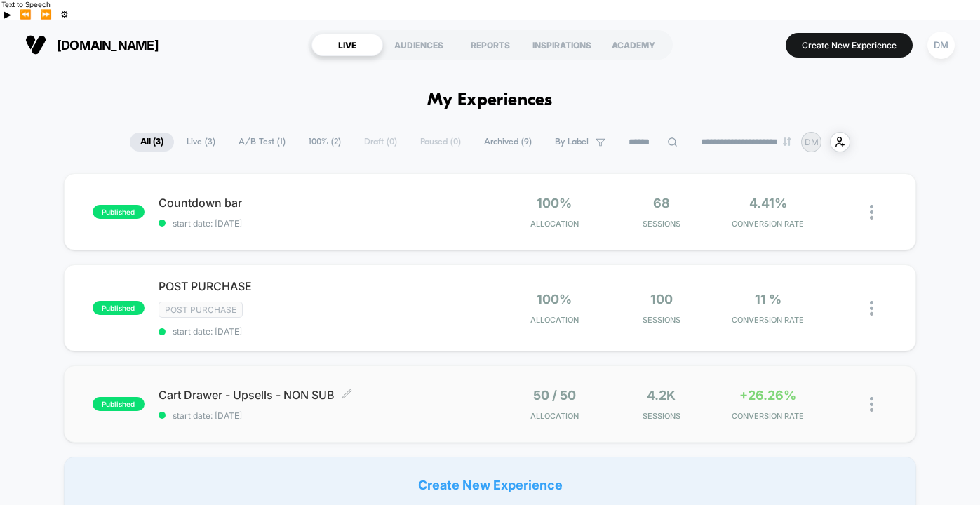 The image size is (980, 505). Describe the element at coordinates (65, 14) in the screenshot. I see `button: Settings` at that location.